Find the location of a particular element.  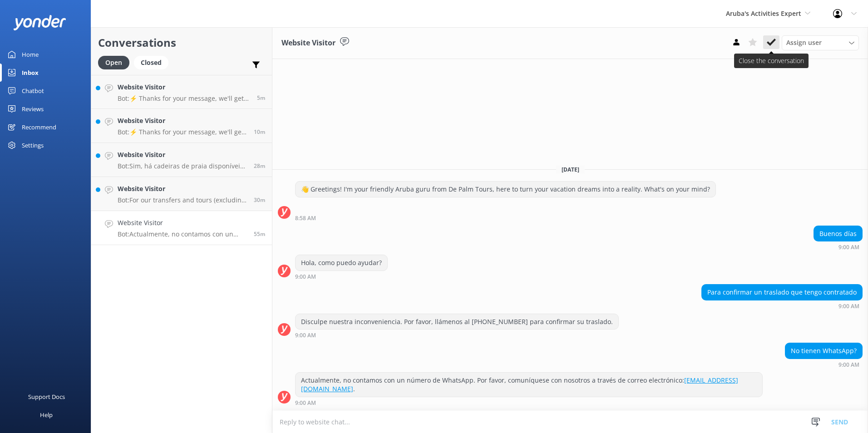

div: Settings is located at coordinates (33, 145).